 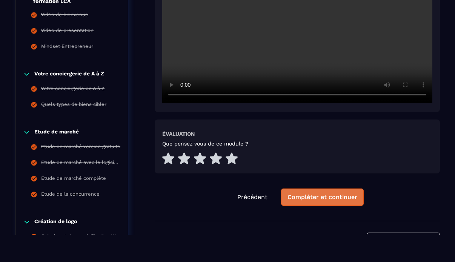 I want to click on div: Etude de marché complète, so click(x=74, y=180).